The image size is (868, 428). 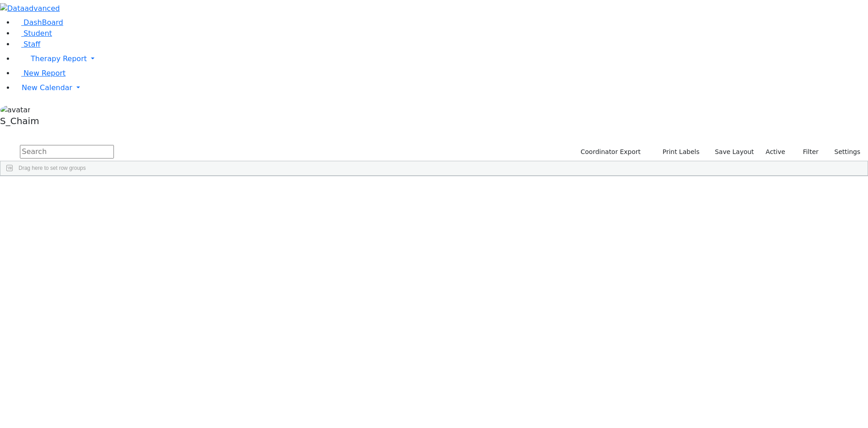 What do you see at coordinates (807, 152) in the screenshot?
I see `button: Filter` at bounding box center [807, 152].